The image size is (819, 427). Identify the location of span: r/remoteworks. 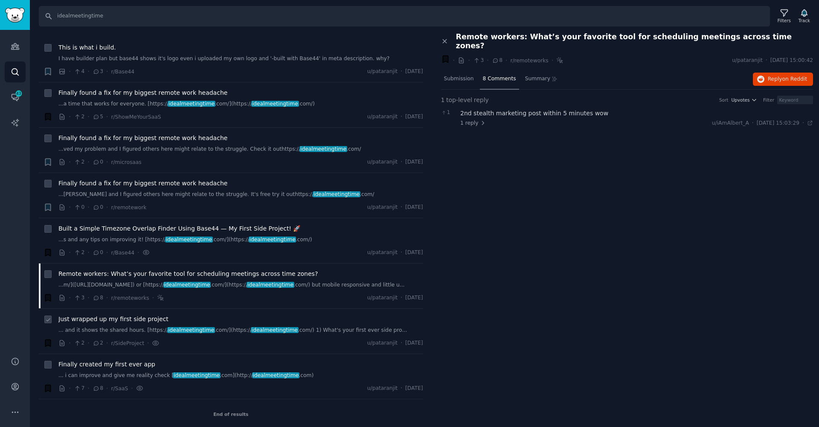
(130, 298).